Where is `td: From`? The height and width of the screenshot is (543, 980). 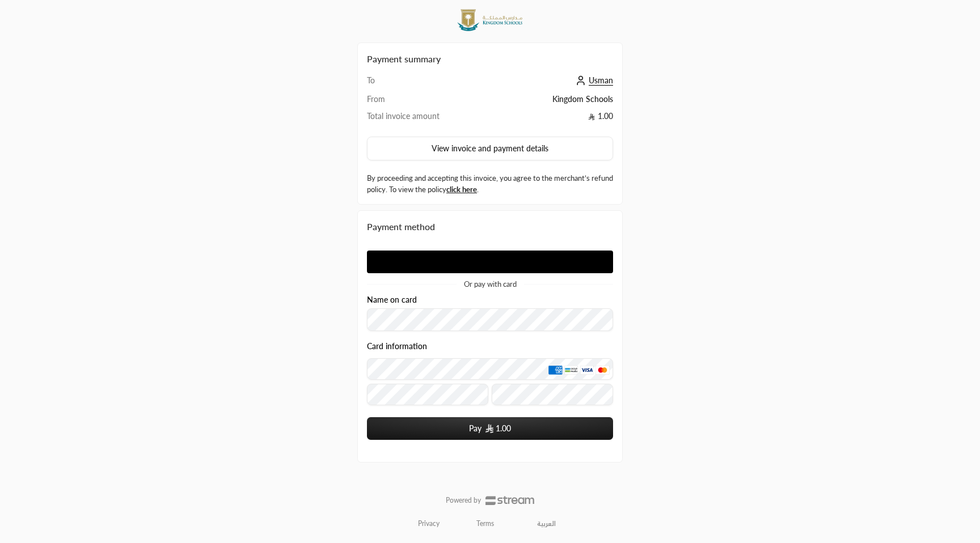 td: From is located at coordinates (434, 102).